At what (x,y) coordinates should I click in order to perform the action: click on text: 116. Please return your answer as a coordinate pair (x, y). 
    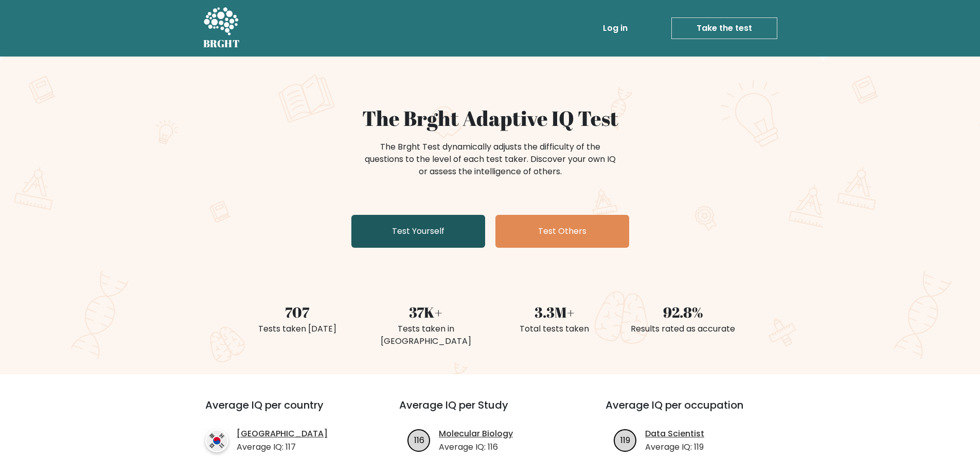
    Looking at the image, I should click on (419, 440).